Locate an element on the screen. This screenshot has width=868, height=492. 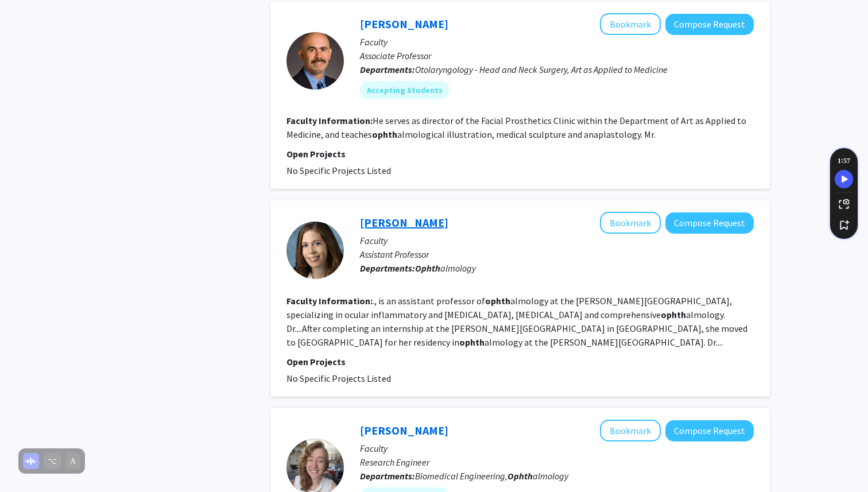
fg-read-more: He serves as director of the Facial Prosthetics Clinic within the Department of Art as Applied to... is located at coordinates (516, 127).